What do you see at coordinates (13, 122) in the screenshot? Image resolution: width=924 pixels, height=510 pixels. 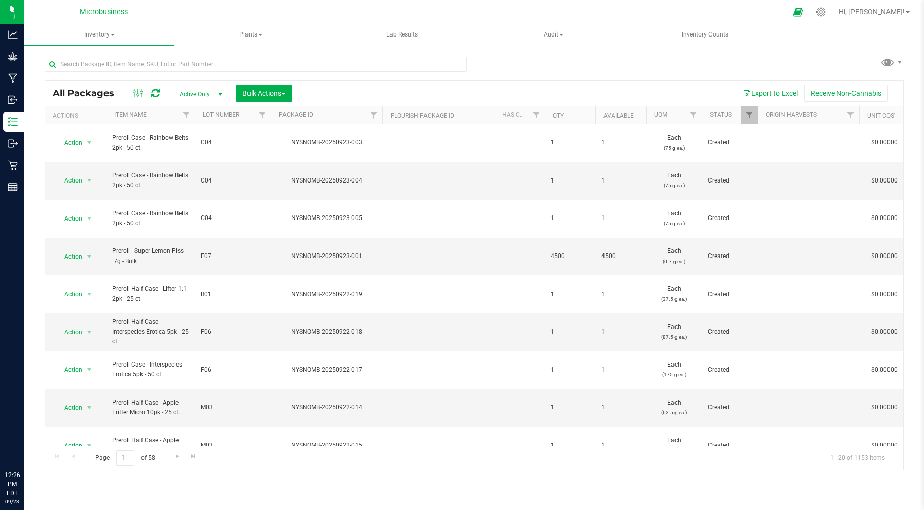 I see `inline-svg: Inventory` at bounding box center [13, 122].